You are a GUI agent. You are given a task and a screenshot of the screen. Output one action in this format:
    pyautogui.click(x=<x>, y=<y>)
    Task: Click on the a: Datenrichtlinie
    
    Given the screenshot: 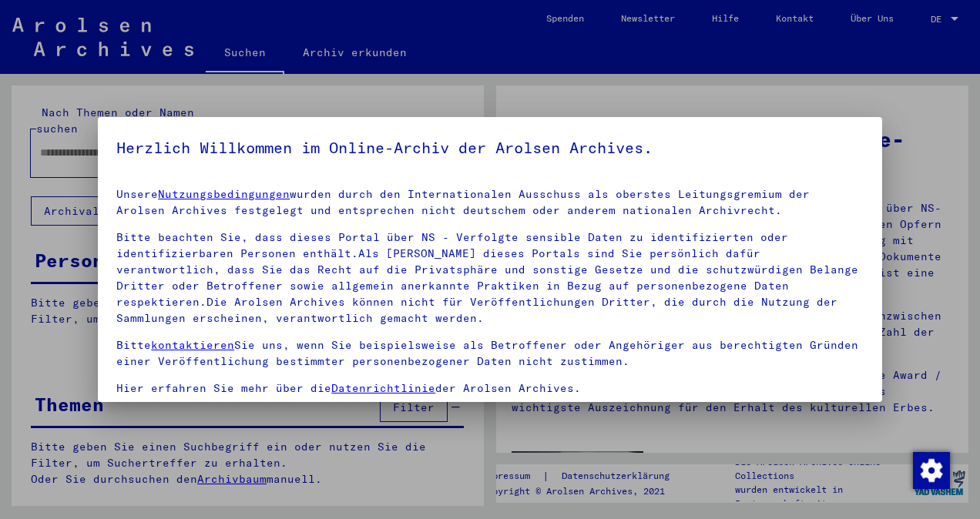 What is the action you would take?
    pyautogui.click(x=383, y=388)
    